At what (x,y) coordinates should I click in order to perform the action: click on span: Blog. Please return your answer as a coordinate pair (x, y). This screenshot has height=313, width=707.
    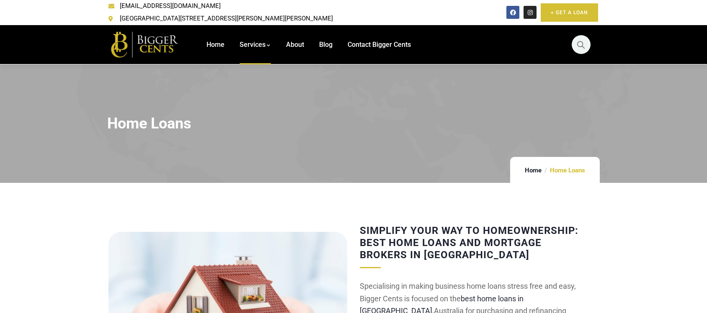
    Looking at the image, I should click on (326, 44).